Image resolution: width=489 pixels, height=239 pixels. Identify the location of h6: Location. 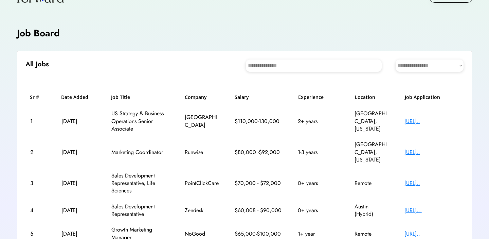
(372, 97).